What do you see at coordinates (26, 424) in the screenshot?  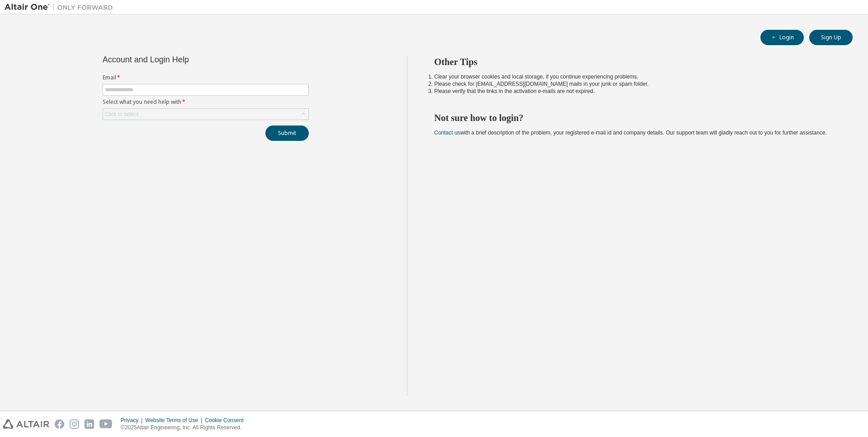 I see `img: altair_logo.svg` at bounding box center [26, 424].